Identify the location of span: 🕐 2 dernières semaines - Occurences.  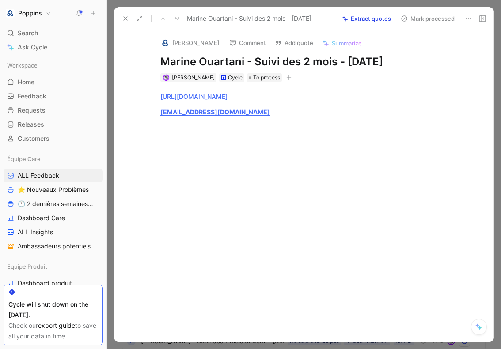
(55, 204).